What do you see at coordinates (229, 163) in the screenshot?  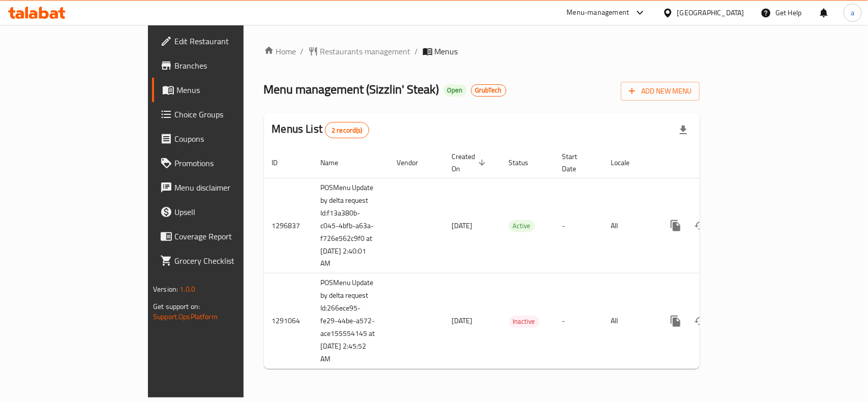 I see `span: Promotions` at bounding box center [229, 163].